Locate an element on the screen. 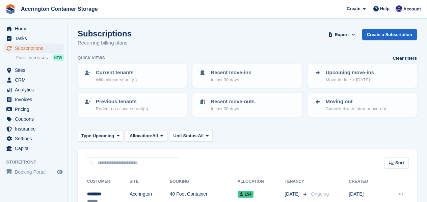 The height and width of the screenshot is (202, 427). span: Insurance is located at coordinates (35, 129).